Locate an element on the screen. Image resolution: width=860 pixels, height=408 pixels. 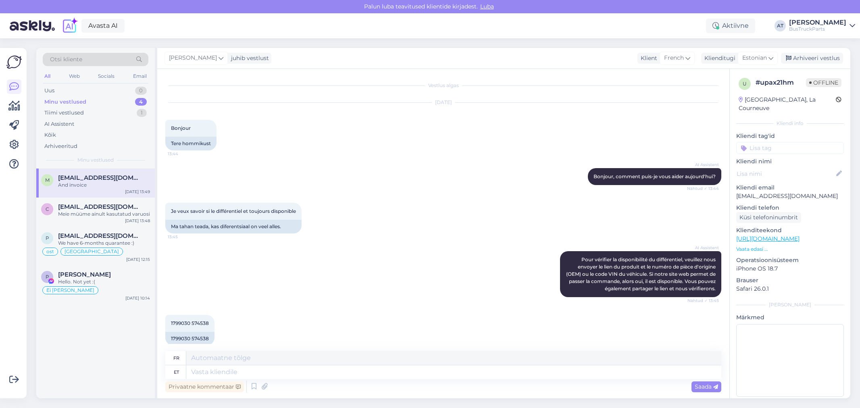
div: And invoice is located at coordinates (104, 185).